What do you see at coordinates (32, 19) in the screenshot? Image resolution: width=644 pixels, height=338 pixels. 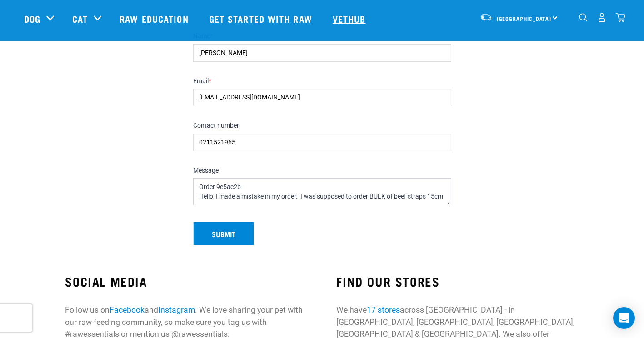 I see `a: Dog` at bounding box center [32, 19].